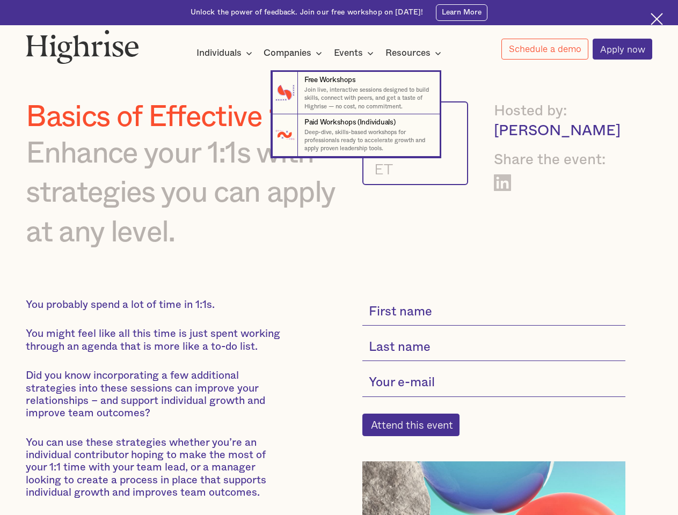 Image resolution: width=678 pixels, height=515 pixels. Describe the element at coordinates (502, 183) in the screenshot. I see `a: Share on LinkedIn` at that location.